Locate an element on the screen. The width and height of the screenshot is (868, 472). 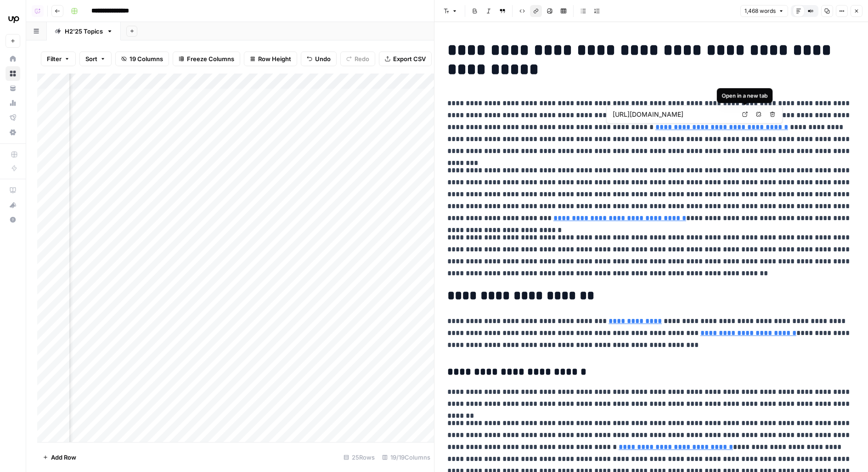
a: Browse is located at coordinates (13, 73).